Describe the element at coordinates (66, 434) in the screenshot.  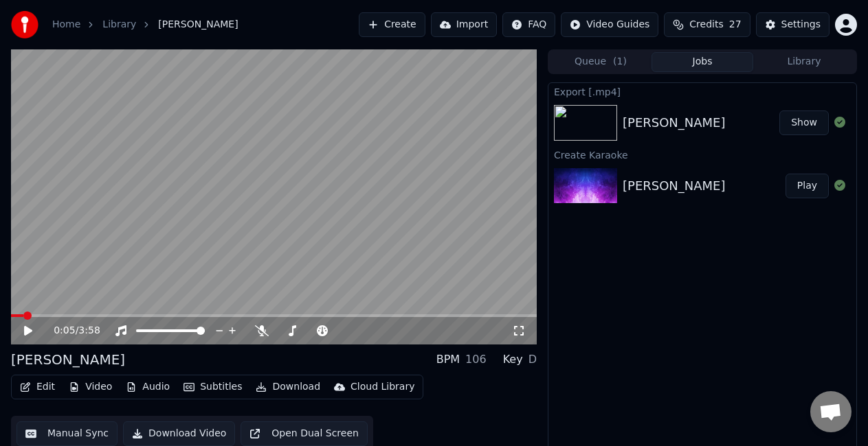
I see `button: Manual Sync` at that location.